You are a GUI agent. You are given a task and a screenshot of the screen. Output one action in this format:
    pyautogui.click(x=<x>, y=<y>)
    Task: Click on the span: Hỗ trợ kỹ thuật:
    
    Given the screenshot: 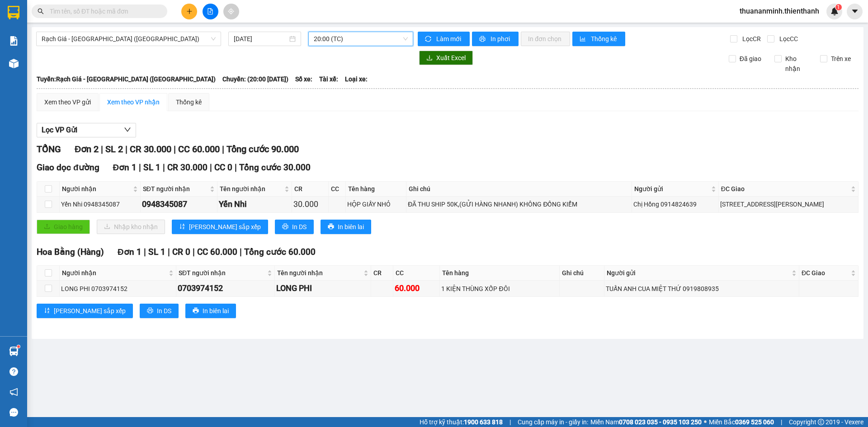 What is the action you would take?
    pyautogui.click(x=461, y=422)
    